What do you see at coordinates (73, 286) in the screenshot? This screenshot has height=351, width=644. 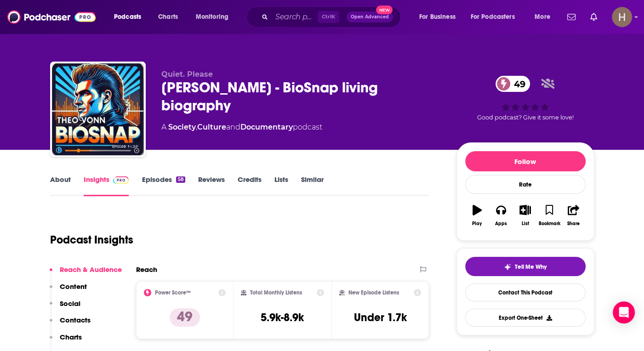 I see `p: Content` at bounding box center [73, 286].